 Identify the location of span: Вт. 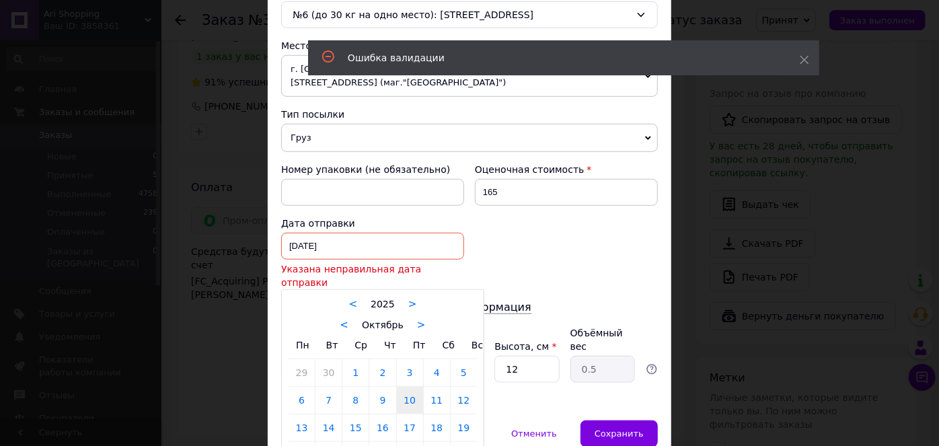
(332, 345).